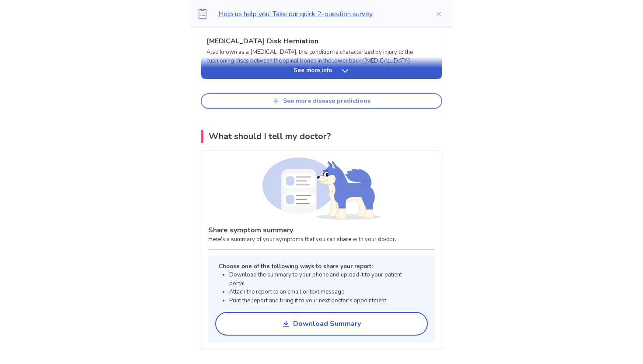  Describe the element at coordinates (323, 292) in the screenshot. I see `li: Attach the report to an email or text message` at that location.